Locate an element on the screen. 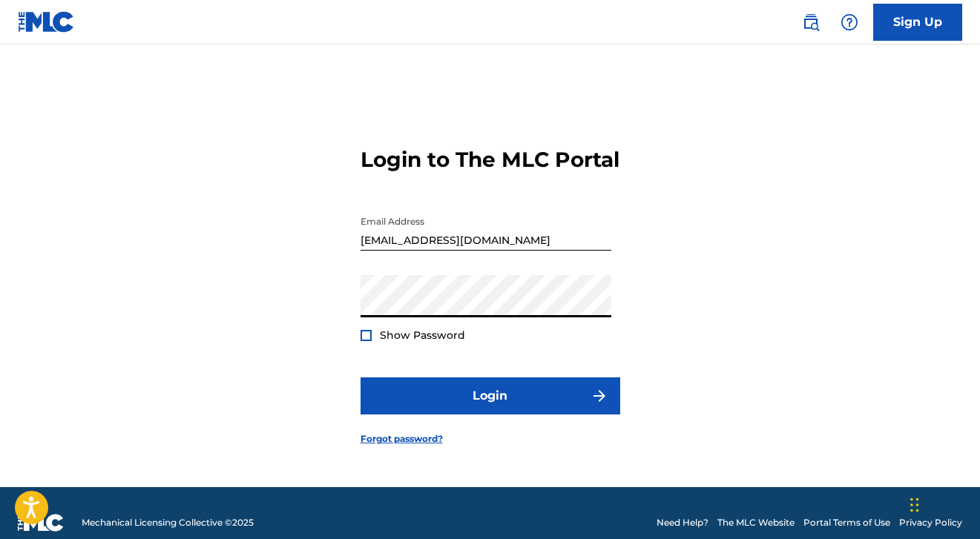 Image resolution: width=980 pixels, height=539 pixels. img: MLC Logo is located at coordinates (46, 22).